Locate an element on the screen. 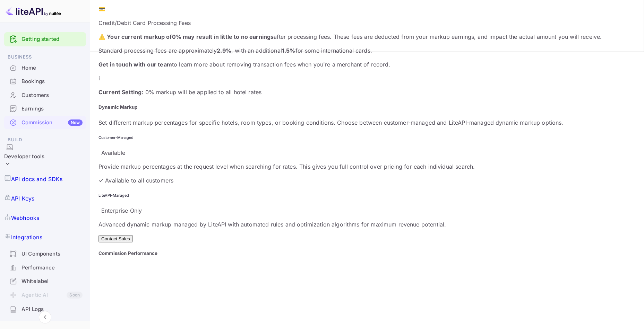 The width and height of the screenshot is (644, 329). img: LiteAPI logo is located at coordinates (33, 11).